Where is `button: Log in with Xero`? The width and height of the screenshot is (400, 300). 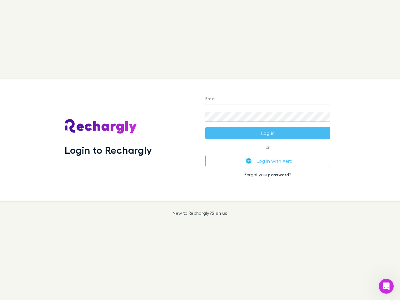
button: Log in with Xero is located at coordinates (268, 161).